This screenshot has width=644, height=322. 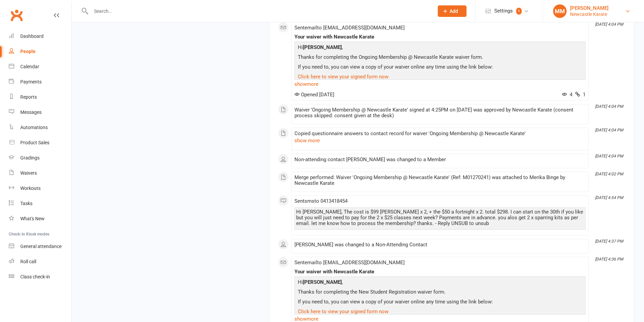 What do you see at coordinates (31, 82) in the screenshot?
I see `div: Payments` at bounding box center [31, 82].